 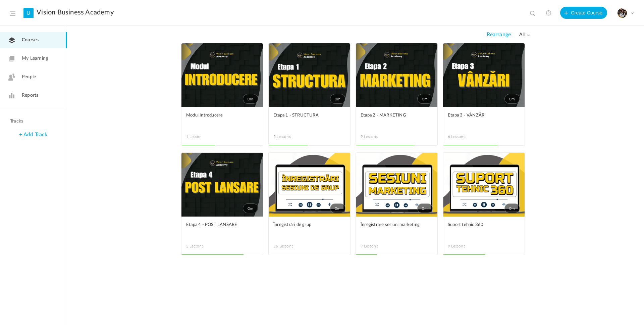 I want to click on a: Etapa 1 - STRUCTURA, so click(x=309, y=119).